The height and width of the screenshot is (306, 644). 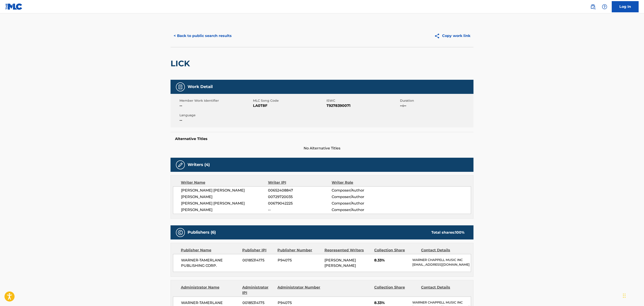 I want to click on div: Writer Name, so click(x=224, y=182).